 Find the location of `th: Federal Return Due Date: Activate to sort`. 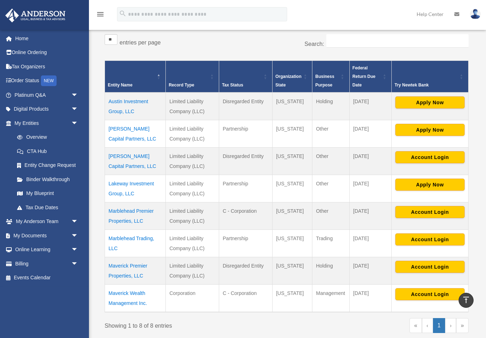

th: Federal Return Due Date: Activate to sort is located at coordinates (370, 76).